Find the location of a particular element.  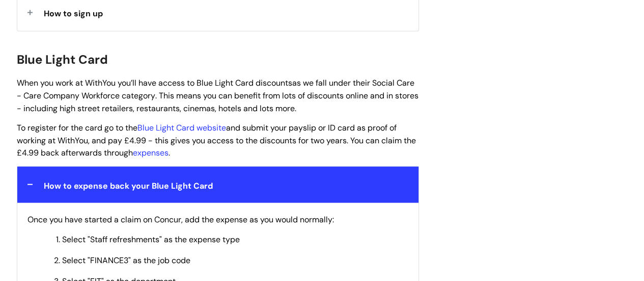

span: Once you have started a claim on Concur, add the expense as you would normally: is located at coordinates (181, 219).